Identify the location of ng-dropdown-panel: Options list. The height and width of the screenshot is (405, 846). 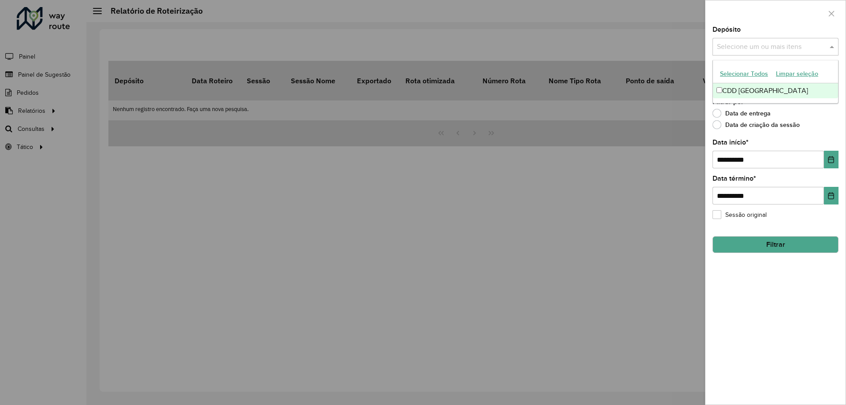
(776, 82).